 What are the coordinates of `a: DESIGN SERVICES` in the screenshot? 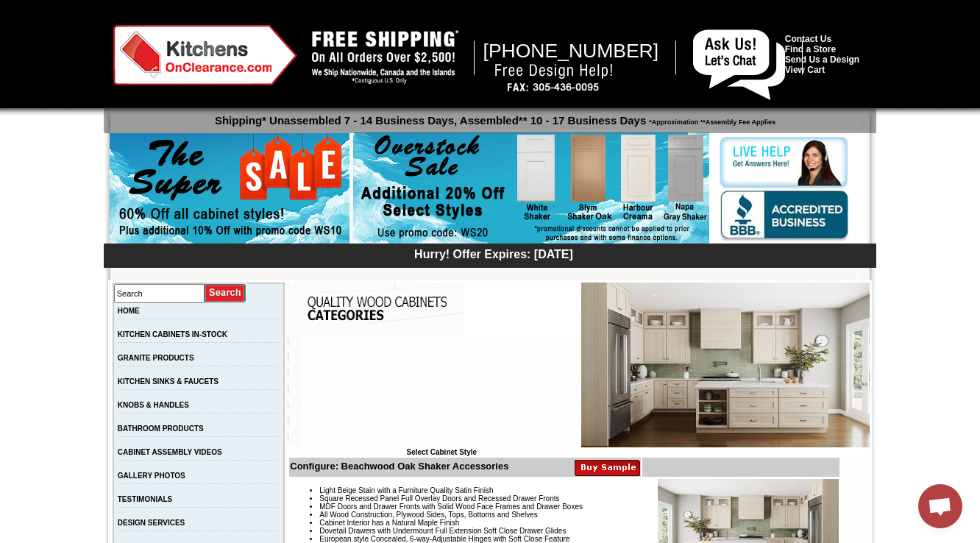 It's located at (152, 522).